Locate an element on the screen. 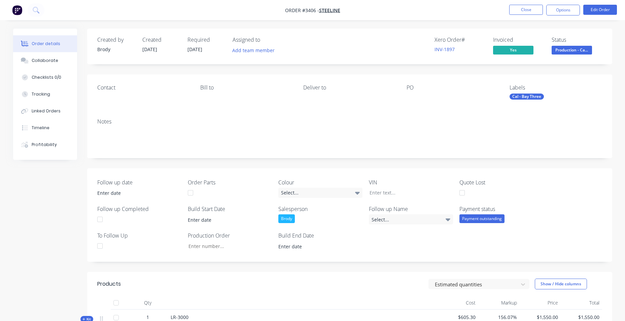 Image resolution: width=625 pixels, height=321 pixels. button: Production - Ca... is located at coordinates (572, 51).